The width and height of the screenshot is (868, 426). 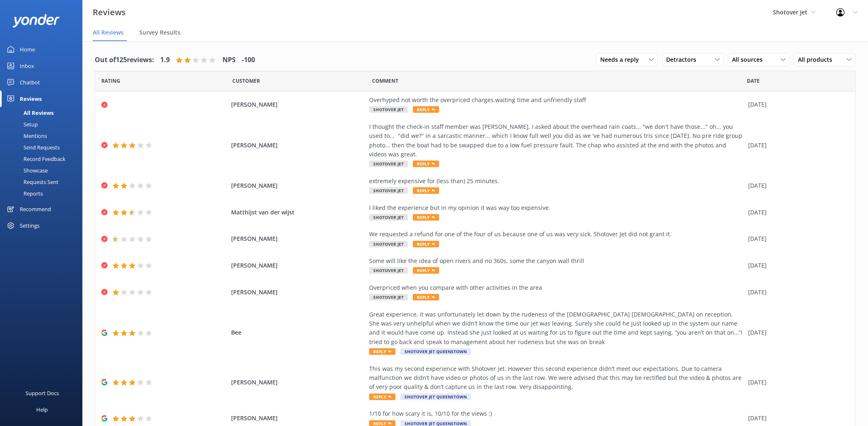 I want to click on span: Survey Results, so click(x=160, y=33).